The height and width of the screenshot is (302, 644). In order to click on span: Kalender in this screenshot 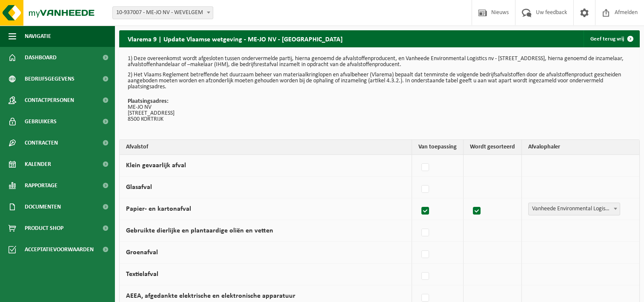, I will do `click(38, 164)`.